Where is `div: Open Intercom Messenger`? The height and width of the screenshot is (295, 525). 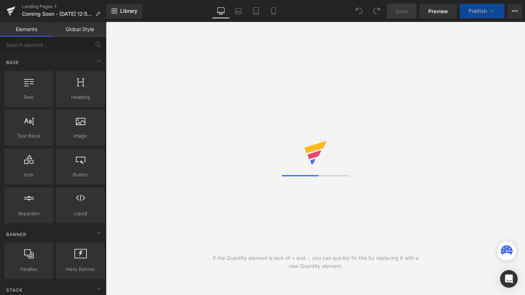
div: Open Intercom Messenger is located at coordinates (508, 279).